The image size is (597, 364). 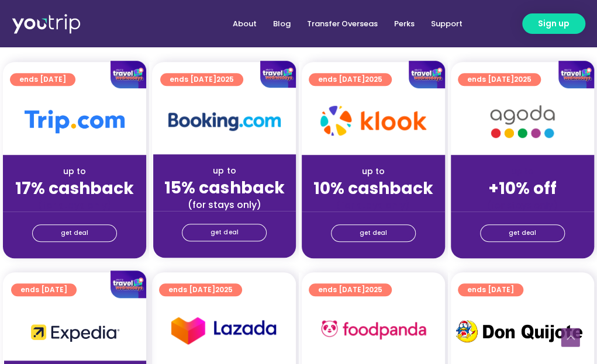 I want to click on span: up to, so click(x=522, y=171).